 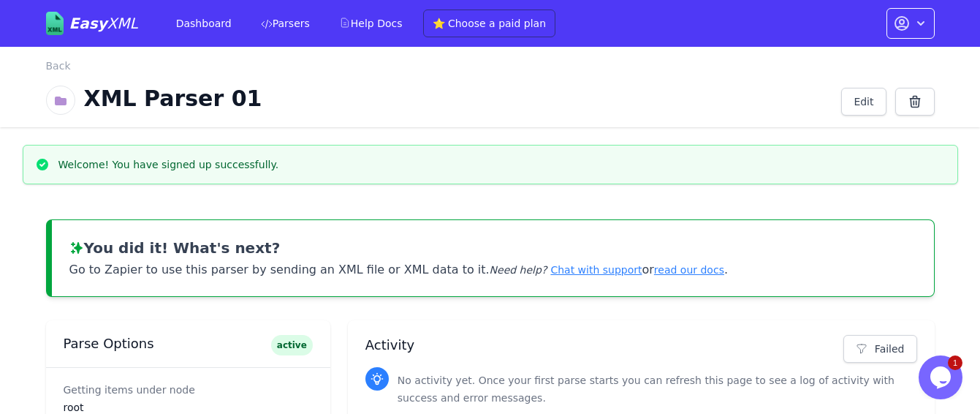 I want to click on a: ⭐ Choose a paid plan, so click(x=490, y=24).